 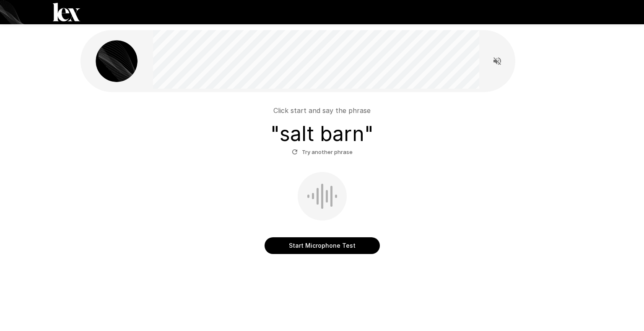 I want to click on h3: " salt barn ", so click(x=322, y=134).